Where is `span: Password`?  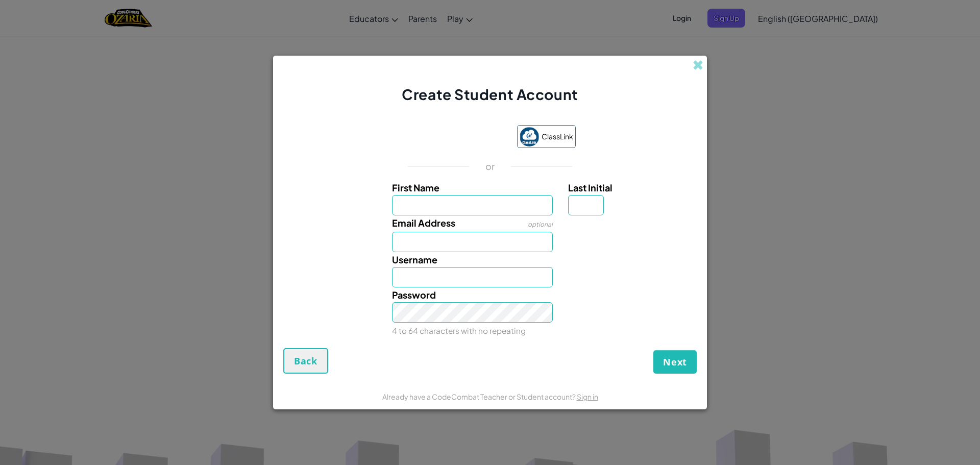
span: Password is located at coordinates (414, 294).